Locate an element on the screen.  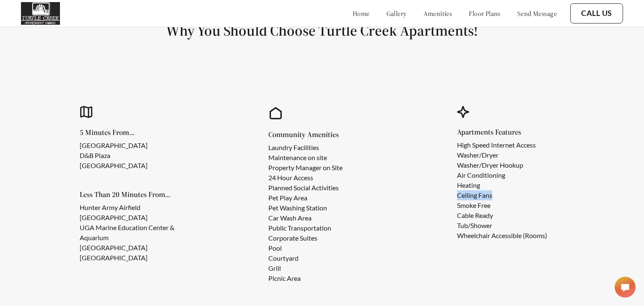
a: home is located at coordinates (361, 13).